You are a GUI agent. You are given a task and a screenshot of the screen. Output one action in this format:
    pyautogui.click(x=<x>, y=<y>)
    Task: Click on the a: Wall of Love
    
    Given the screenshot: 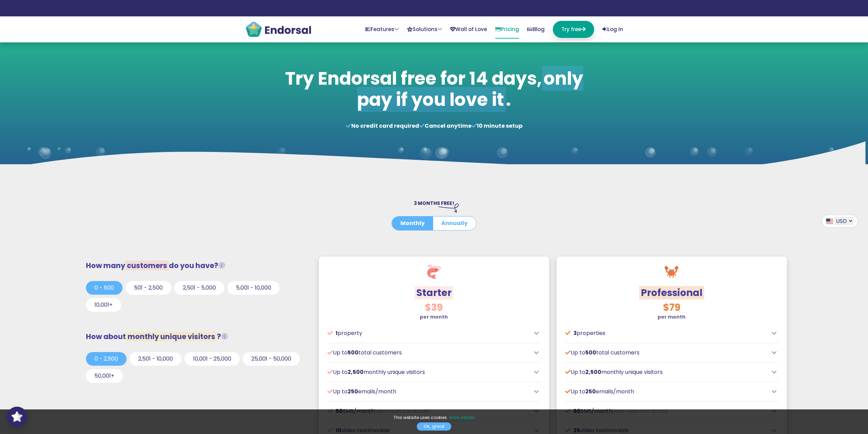 What is the action you would take?
    pyautogui.click(x=469, y=29)
    